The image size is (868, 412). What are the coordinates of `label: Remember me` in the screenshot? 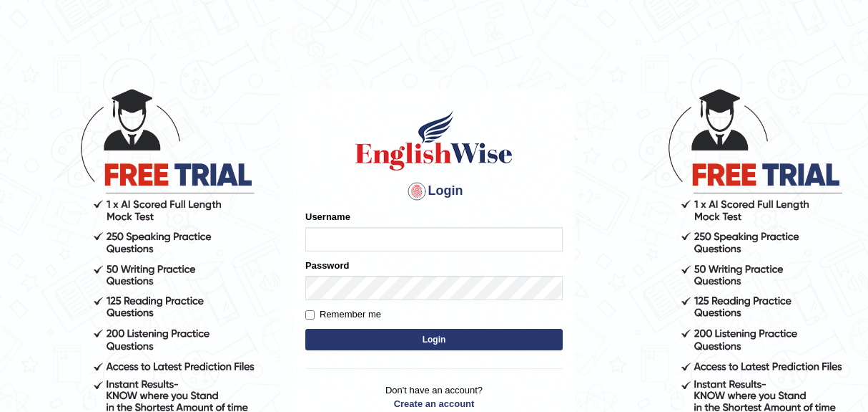 It's located at (343, 315).